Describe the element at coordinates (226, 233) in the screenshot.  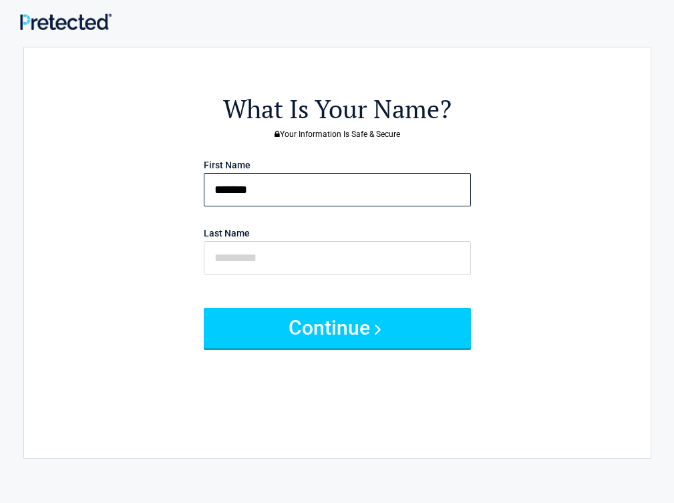
I see `label: Last Name` at that location.